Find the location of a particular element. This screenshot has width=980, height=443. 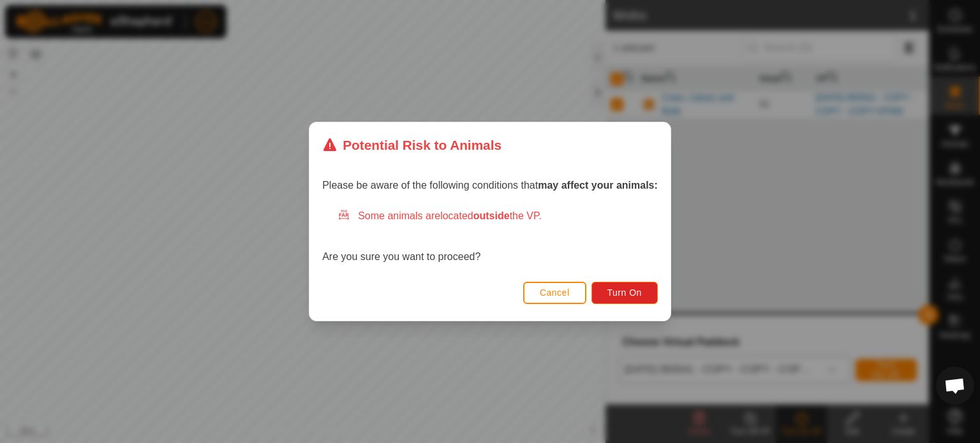

div: Some animals are is located at coordinates (498, 216).